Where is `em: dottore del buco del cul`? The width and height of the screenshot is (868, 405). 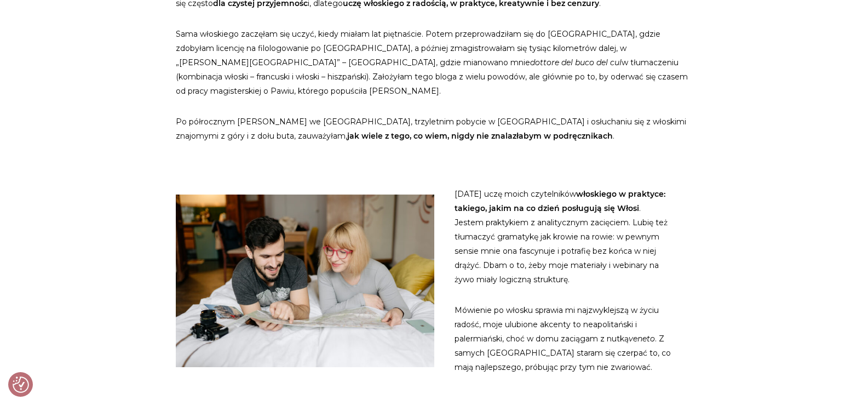 em: dottore del buco del cul is located at coordinates (575, 62).